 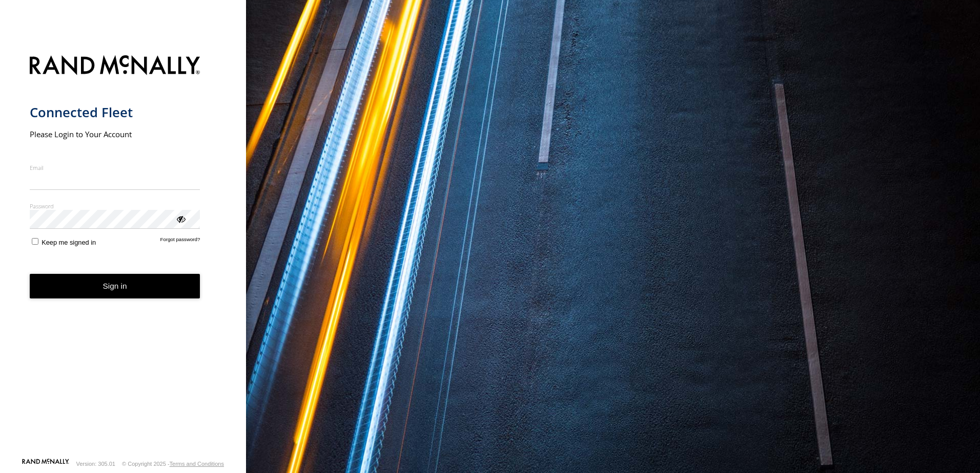 What do you see at coordinates (96, 464) in the screenshot?
I see `div: Version: 305.01` at bounding box center [96, 464].